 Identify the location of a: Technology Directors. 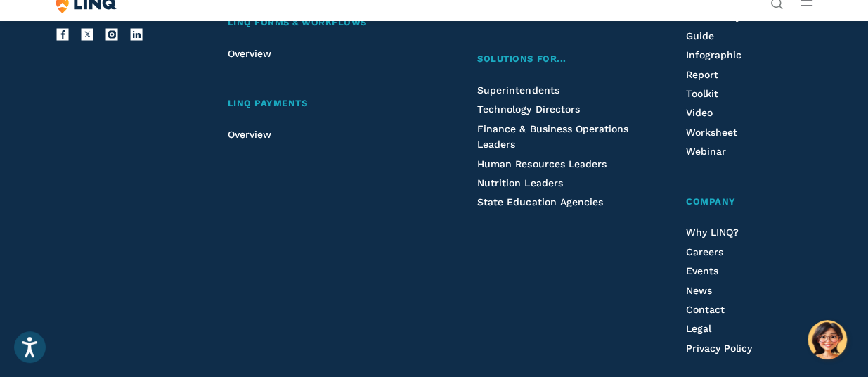
(528, 109).